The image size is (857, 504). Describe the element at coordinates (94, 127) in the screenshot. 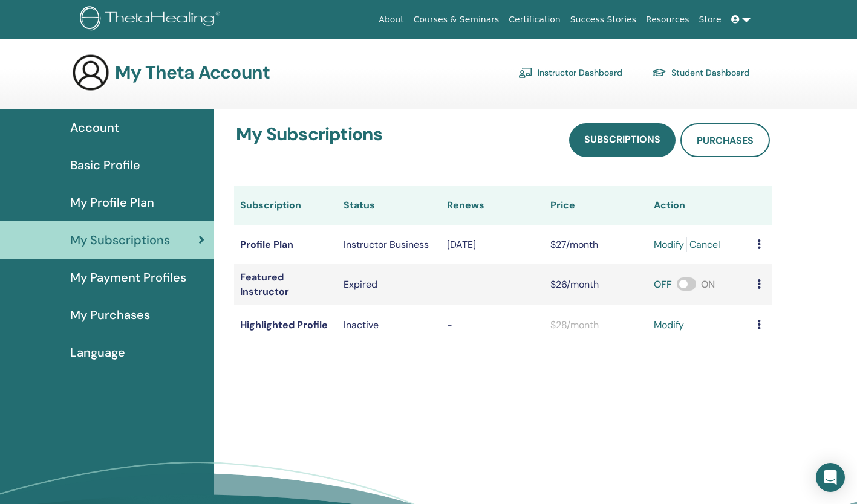

I see `span: Account` at that location.